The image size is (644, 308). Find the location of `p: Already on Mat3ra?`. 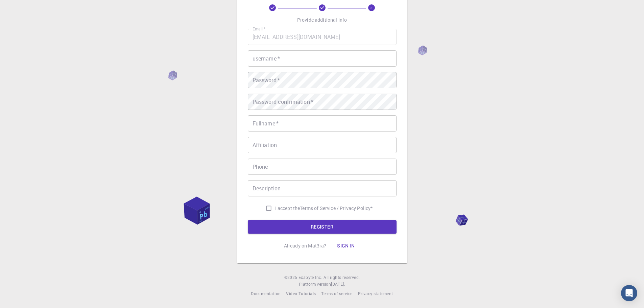

p: Already on Mat3ra? is located at coordinates (305, 246).